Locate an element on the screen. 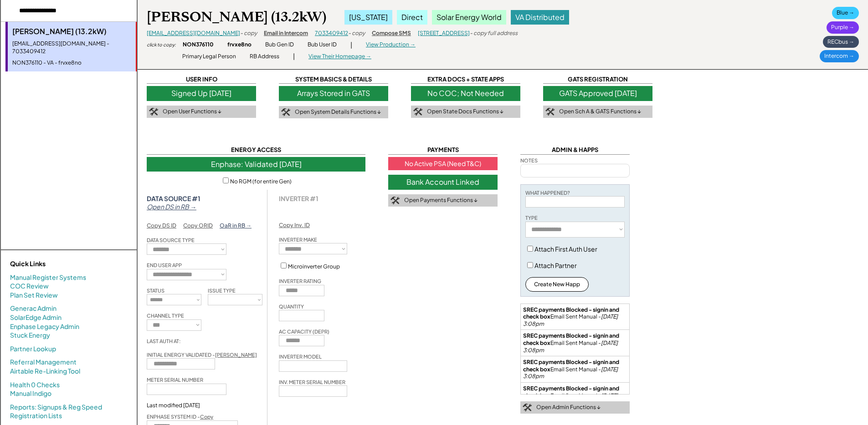 This screenshot has height=425, width=868. div: Primary Legal Person is located at coordinates (209, 56).